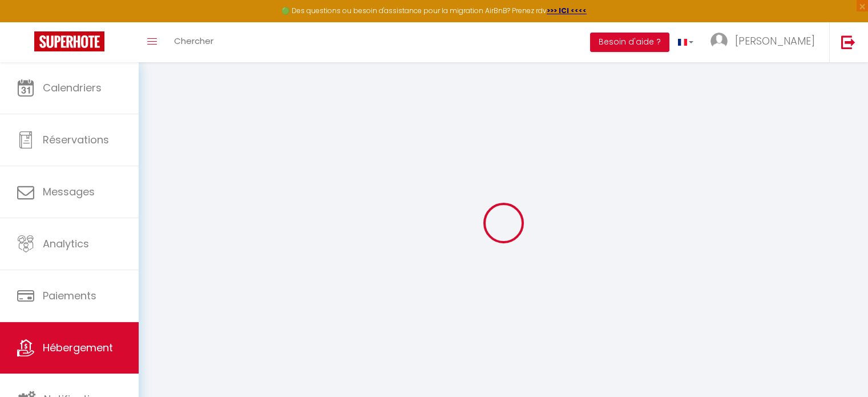 This screenshot has height=397, width=868. What do you see at coordinates (76, 140) in the screenshot?
I see `span: Réservations` at bounding box center [76, 140].